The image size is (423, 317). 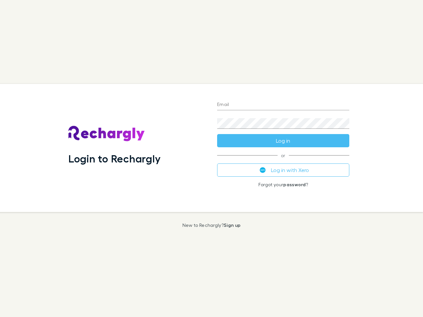 What do you see at coordinates (283, 141) in the screenshot?
I see `button: Log in` at bounding box center [283, 141].